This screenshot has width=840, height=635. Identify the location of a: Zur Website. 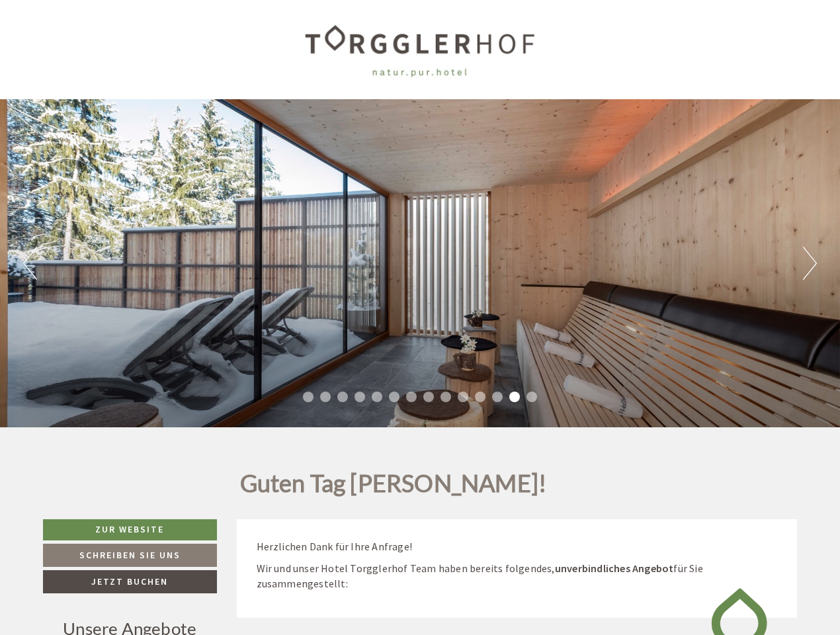
(130, 529).